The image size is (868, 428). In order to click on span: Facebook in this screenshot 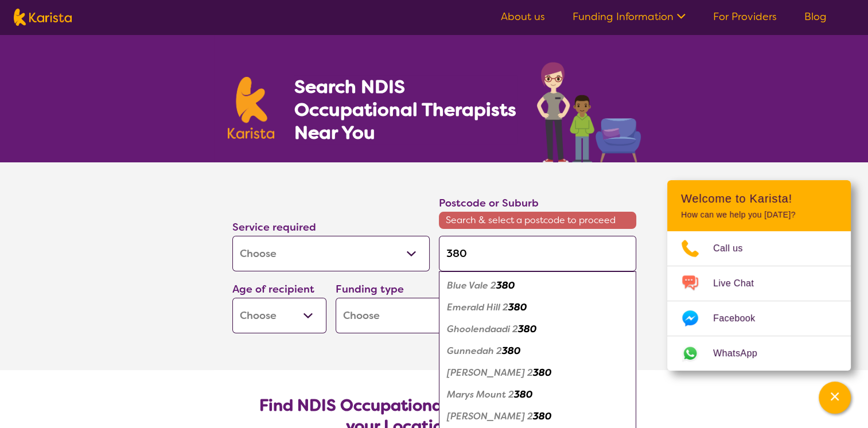, I will do `click(740, 319)`.